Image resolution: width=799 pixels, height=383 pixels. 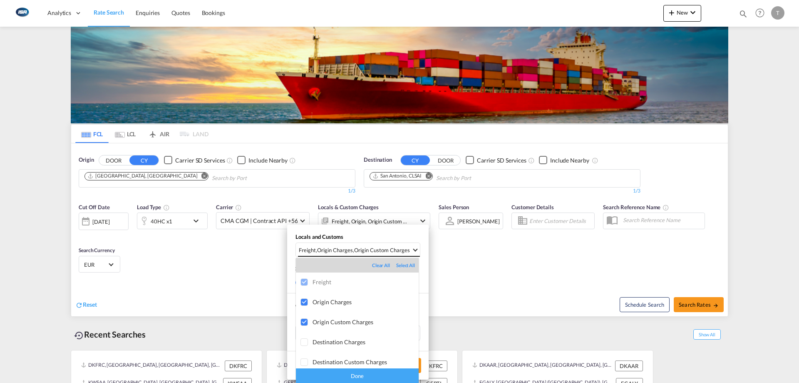 I want to click on div: Clear All, so click(x=384, y=265).